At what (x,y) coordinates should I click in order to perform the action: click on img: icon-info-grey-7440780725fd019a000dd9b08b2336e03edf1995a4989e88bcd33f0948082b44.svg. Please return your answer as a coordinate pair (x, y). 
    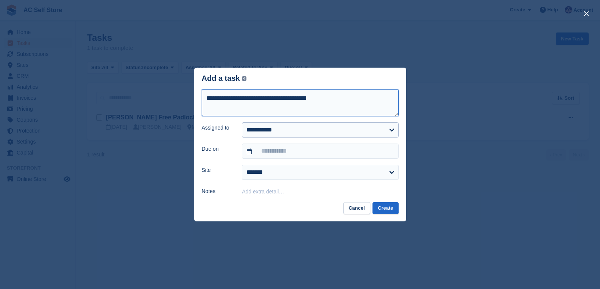
    Looking at the image, I should click on (244, 79).